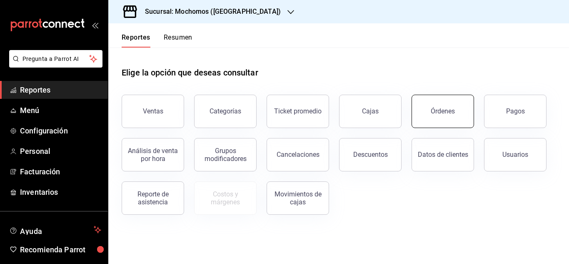  Describe the element at coordinates (516, 154) in the screenshot. I see `div: Usuarios` at that location.